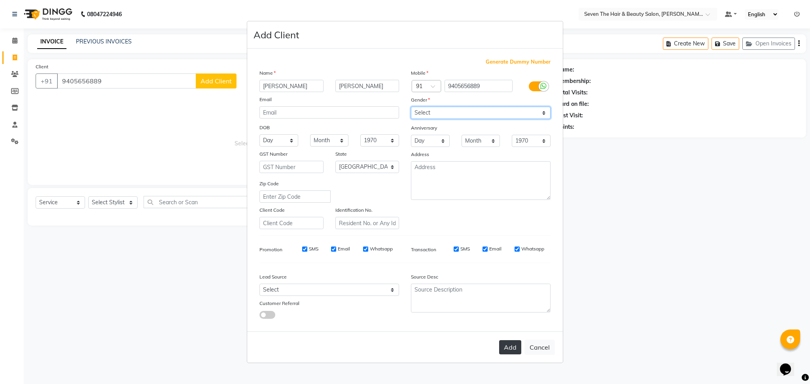  Describe the element at coordinates (269, 184) in the screenshot. I see `label: Zip Code` at that location.